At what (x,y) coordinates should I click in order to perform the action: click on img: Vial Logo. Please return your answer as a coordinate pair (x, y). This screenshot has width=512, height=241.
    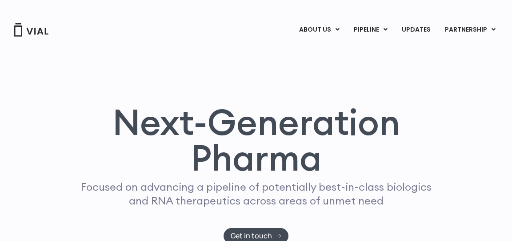
    Looking at the image, I should click on (31, 30).